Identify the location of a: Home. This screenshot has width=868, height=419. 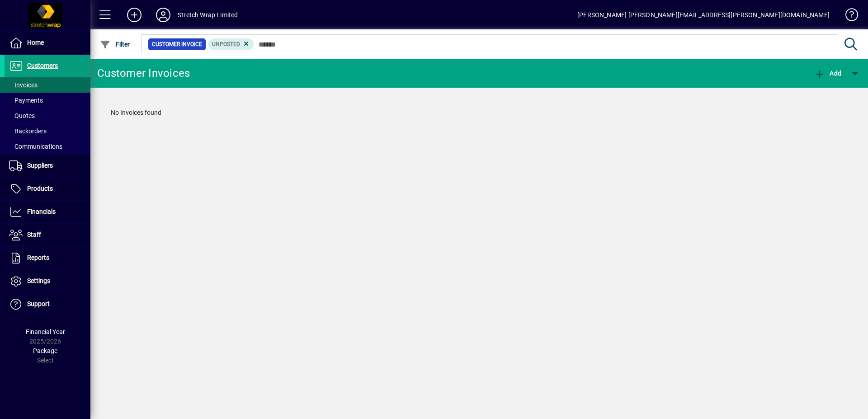
(47, 43).